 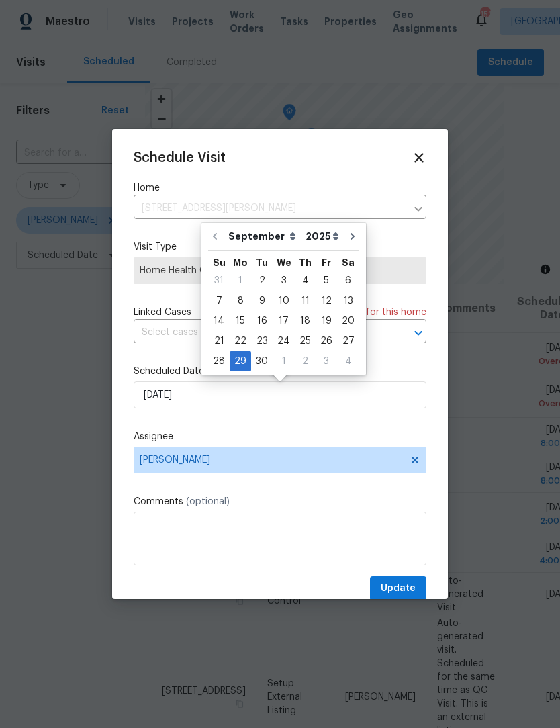 I want to click on div: 24, so click(x=283, y=341).